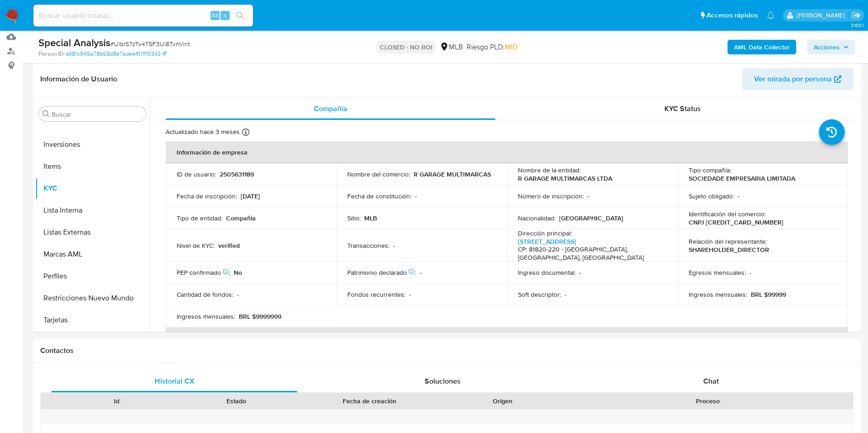 The image size is (868, 433). What do you see at coordinates (711, 197) in the screenshot?
I see `p: Sujeto obligado :` at bounding box center [711, 197].